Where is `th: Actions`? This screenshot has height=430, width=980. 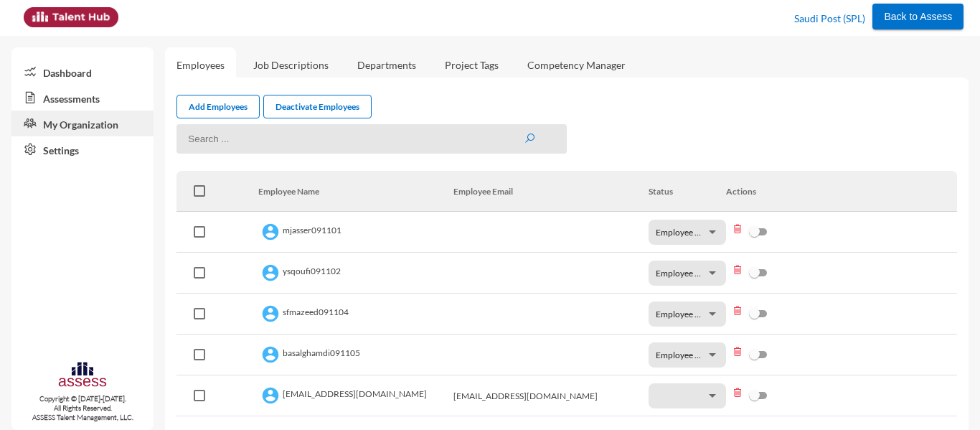
th: Actions is located at coordinates (842, 191).